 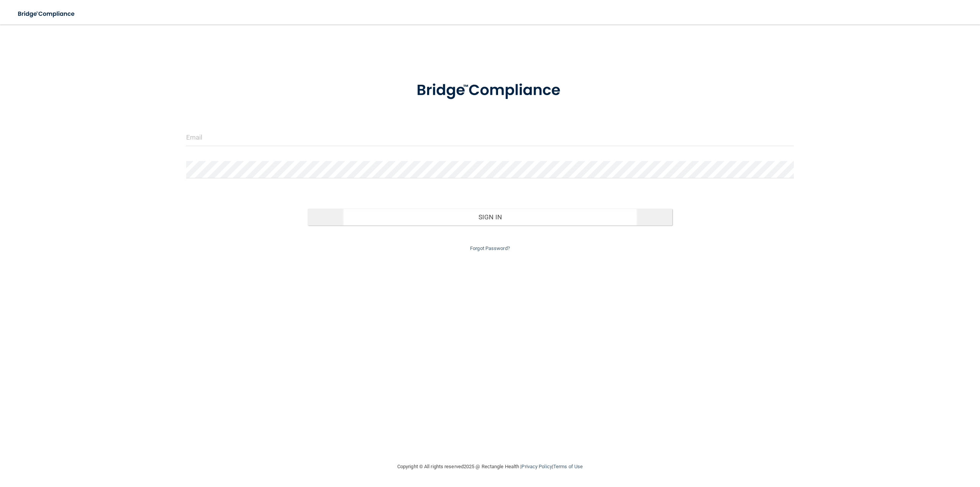 I want to click on input: Email, so click(x=490, y=137).